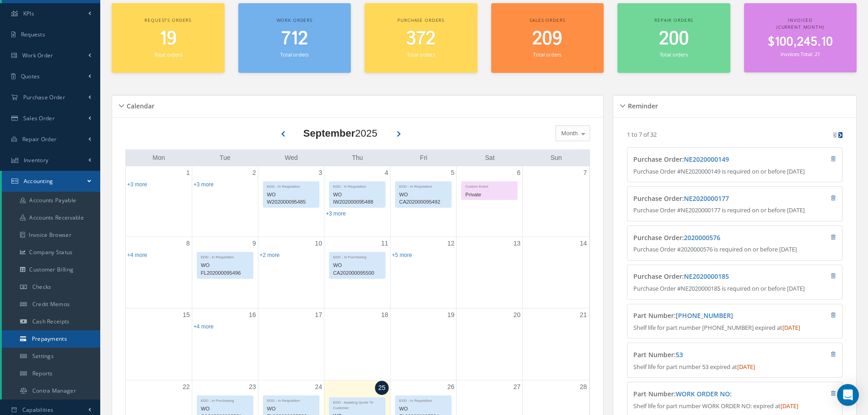 Image resolution: width=868 pixels, height=415 pixels. I want to click on a: Customer Billing, so click(51, 270).